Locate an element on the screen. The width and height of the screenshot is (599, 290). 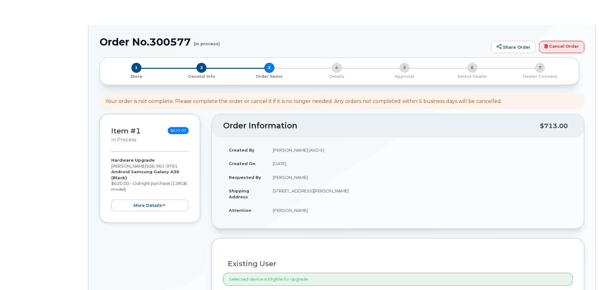
span: 9701 is located at coordinates (171, 166).